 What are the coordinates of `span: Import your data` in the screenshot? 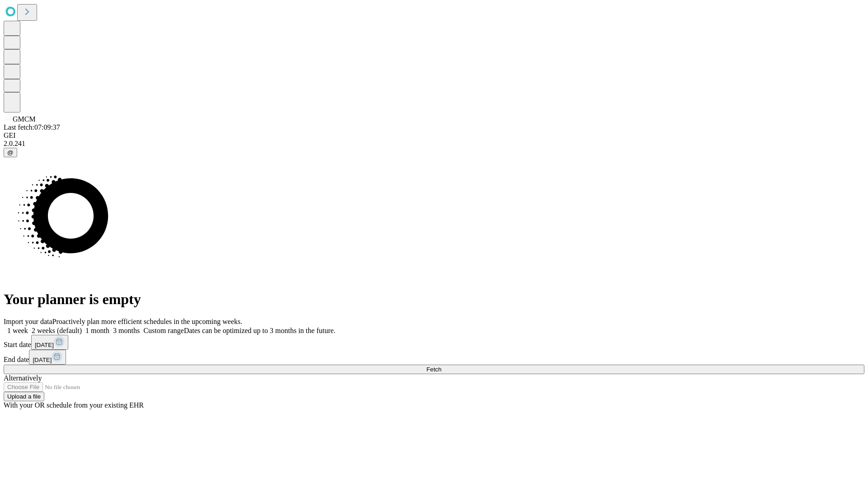 It's located at (28, 322).